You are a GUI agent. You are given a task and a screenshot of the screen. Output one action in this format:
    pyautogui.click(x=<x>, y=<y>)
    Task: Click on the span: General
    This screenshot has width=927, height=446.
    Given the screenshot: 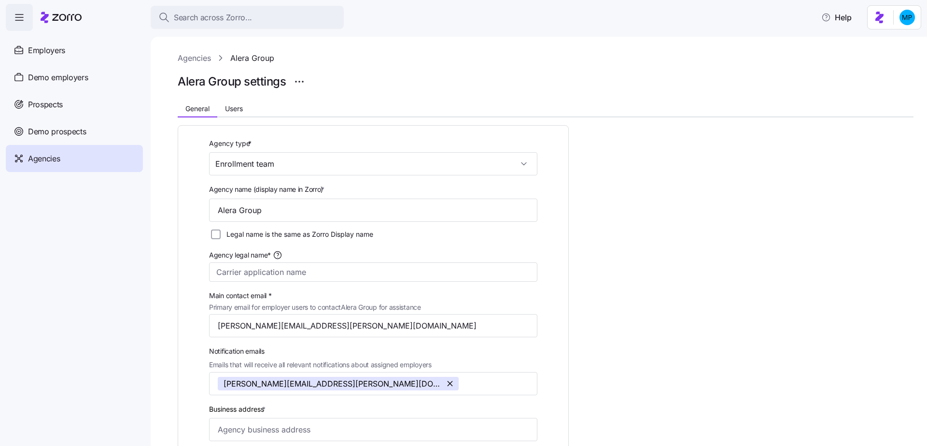 What is the action you would take?
    pyautogui.click(x=197, y=109)
    